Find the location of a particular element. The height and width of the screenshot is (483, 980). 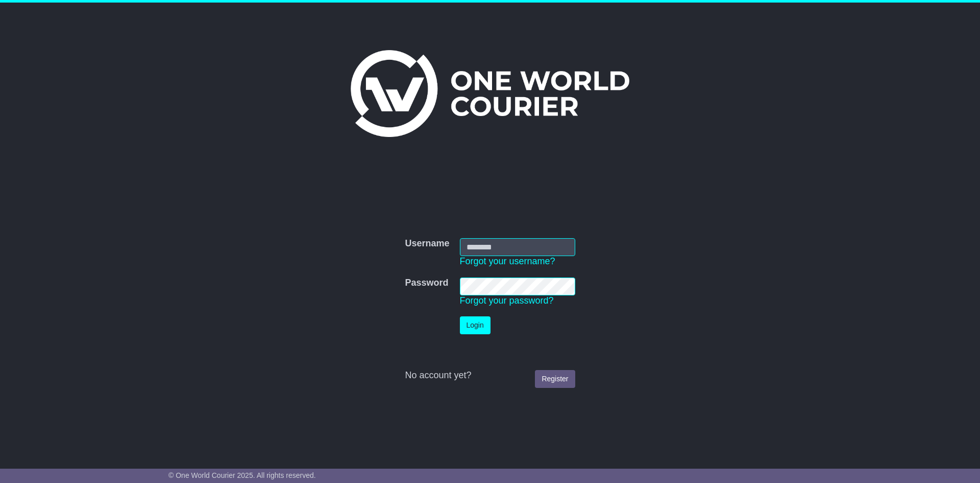

img: One World is located at coordinates (490, 93).